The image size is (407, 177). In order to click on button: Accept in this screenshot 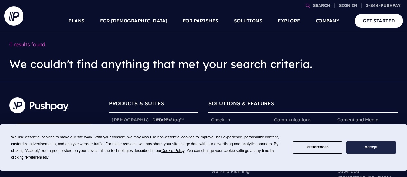, I will do `click(371, 148)`.